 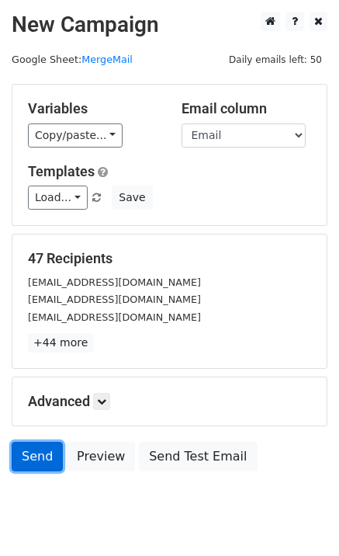 What do you see at coordinates (198, 457) in the screenshot?
I see `a: Send Test Email` at bounding box center [198, 457].